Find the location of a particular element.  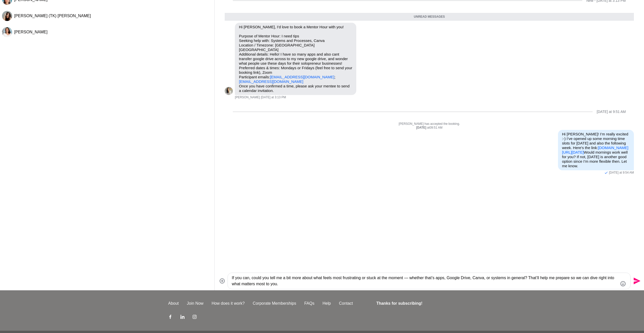

time: 2025-08-28T21:54:48.763Z is located at coordinates (621, 173).